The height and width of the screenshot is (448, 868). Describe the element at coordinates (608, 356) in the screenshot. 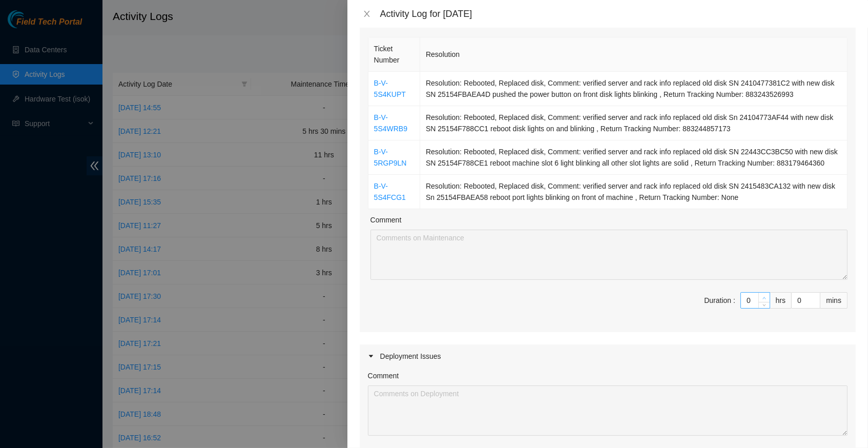

I see `div: Deployment Issues` at that location.